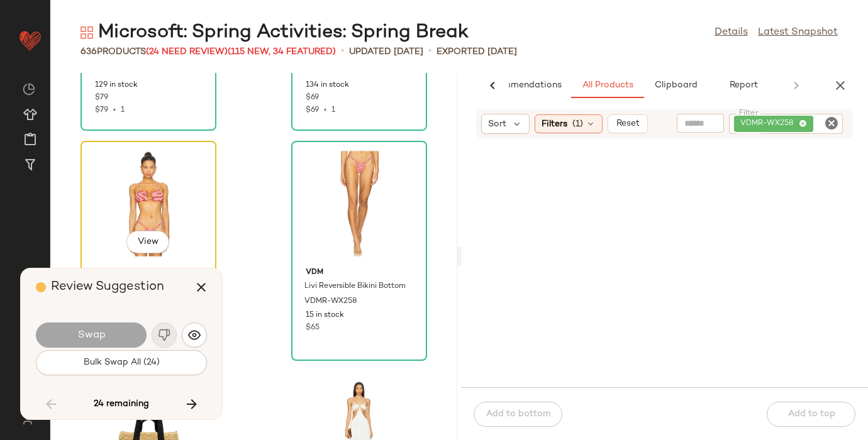  What do you see at coordinates (148, 242) in the screenshot?
I see `span: View` at bounding box center [148, 242].